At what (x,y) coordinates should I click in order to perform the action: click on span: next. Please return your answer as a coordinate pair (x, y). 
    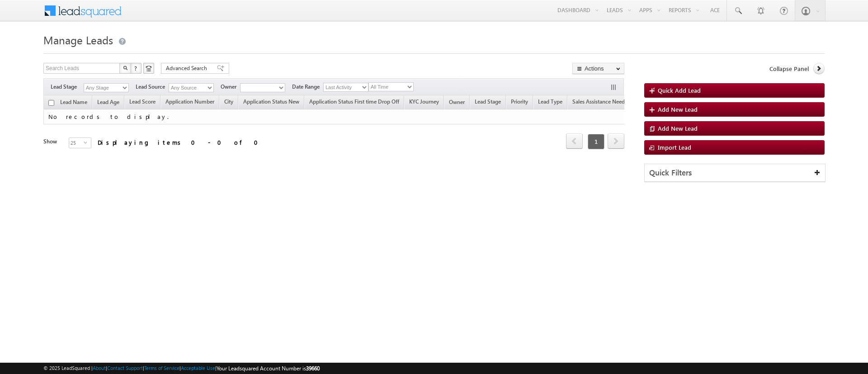
    Looking at the image, I should click on (616, 141).